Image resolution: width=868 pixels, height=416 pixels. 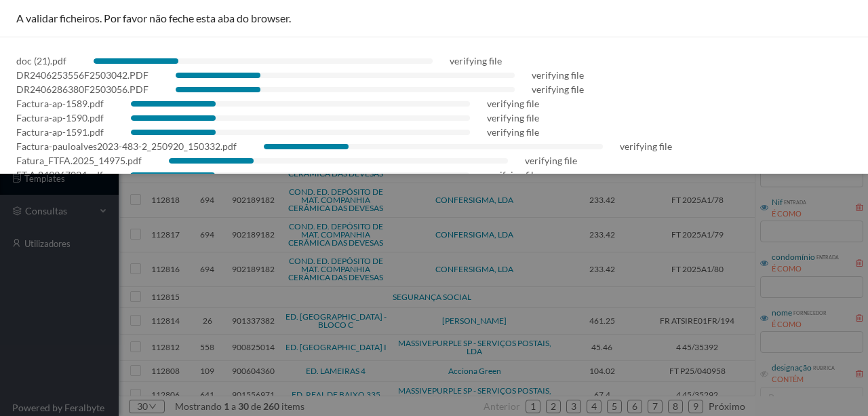 What do you see at coordinates (42, 60) in the screenshot?
I see `div: doc (21).pdf` at bounding box center [42, 60].